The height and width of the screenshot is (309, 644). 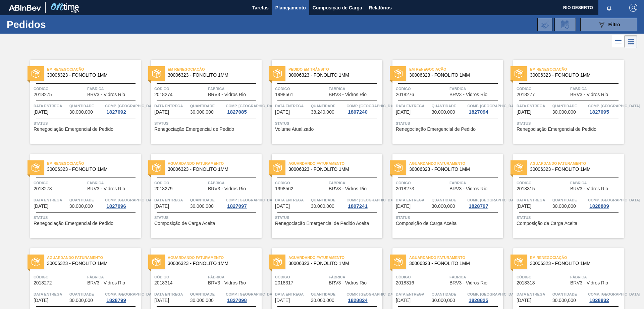 What do you see at coordinates (525, 188) in the screenshot?
I see `span: 2018315` at bounding box center [525, 188].